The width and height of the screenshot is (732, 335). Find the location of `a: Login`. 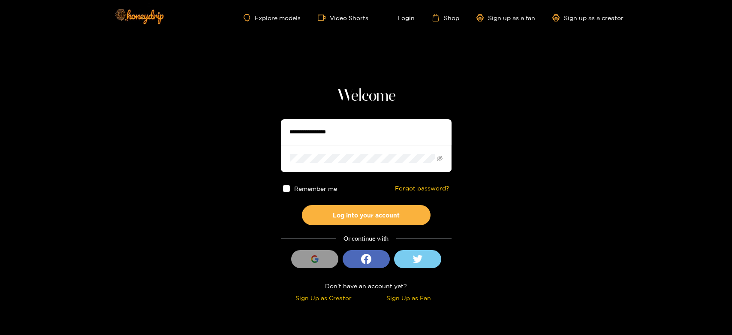

a: Login is located at coordinates (400, 18).